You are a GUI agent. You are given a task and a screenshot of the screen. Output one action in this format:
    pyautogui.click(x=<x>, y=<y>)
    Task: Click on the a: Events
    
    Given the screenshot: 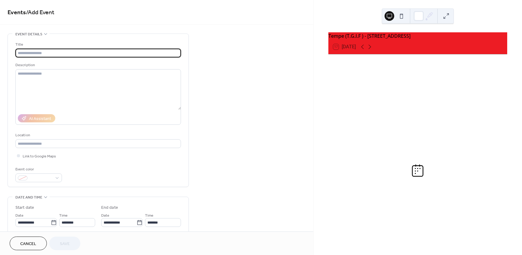 What is the action you would take?
    pyautogui.click(x=17, y=12)
    